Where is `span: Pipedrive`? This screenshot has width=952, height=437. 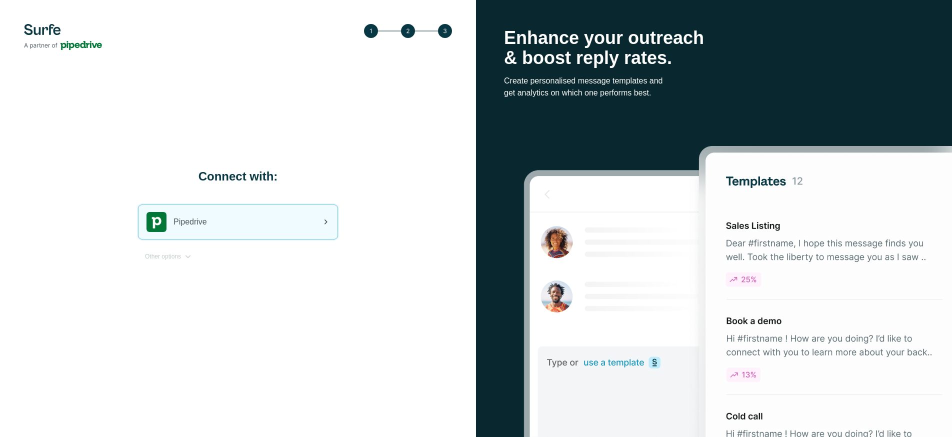
span: Pipedrive is located at coordinates (190, 222).